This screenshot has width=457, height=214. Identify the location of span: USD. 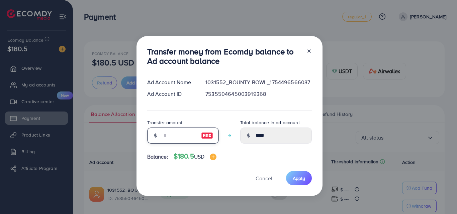
(199, 157).